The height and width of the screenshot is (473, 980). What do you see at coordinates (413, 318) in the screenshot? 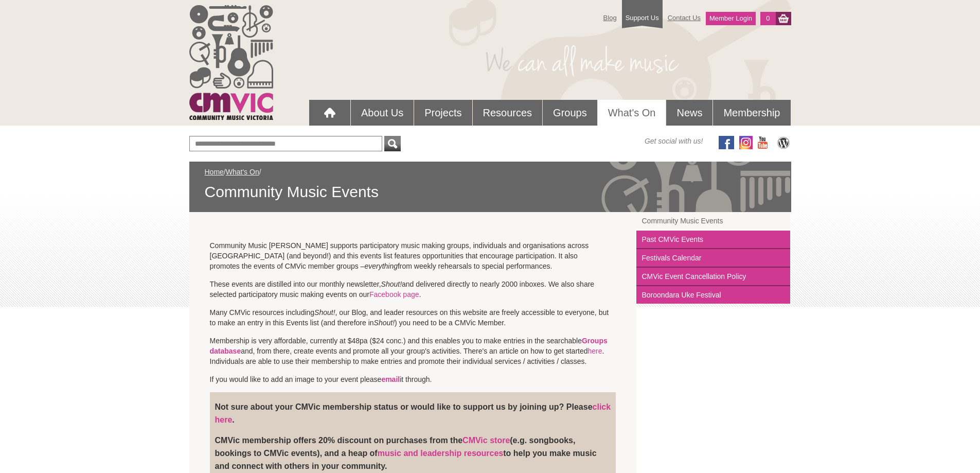
I see `p: Many CMVic resources including , our Blog, and leader resources on this website are freely access...` at bounding box center [413, 318].